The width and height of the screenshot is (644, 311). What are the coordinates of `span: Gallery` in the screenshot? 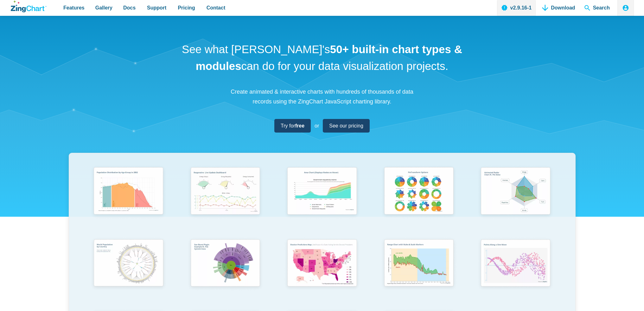 It's located at (104, 8).